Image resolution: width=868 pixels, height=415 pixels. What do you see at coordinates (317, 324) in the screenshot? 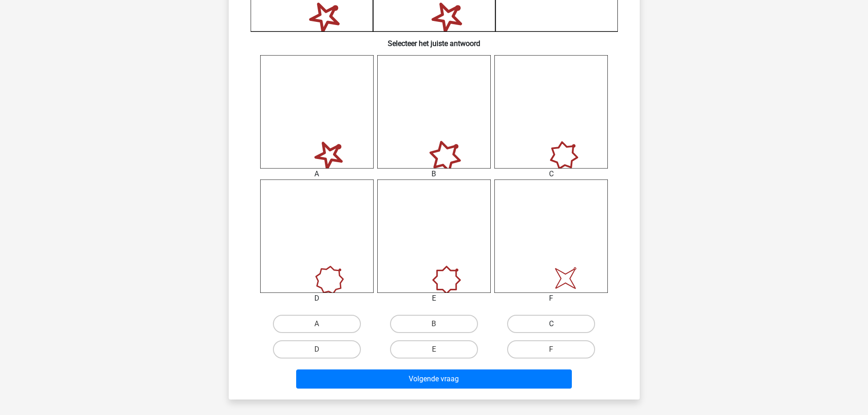
I see `label: A` at bounding box center [317, 324].